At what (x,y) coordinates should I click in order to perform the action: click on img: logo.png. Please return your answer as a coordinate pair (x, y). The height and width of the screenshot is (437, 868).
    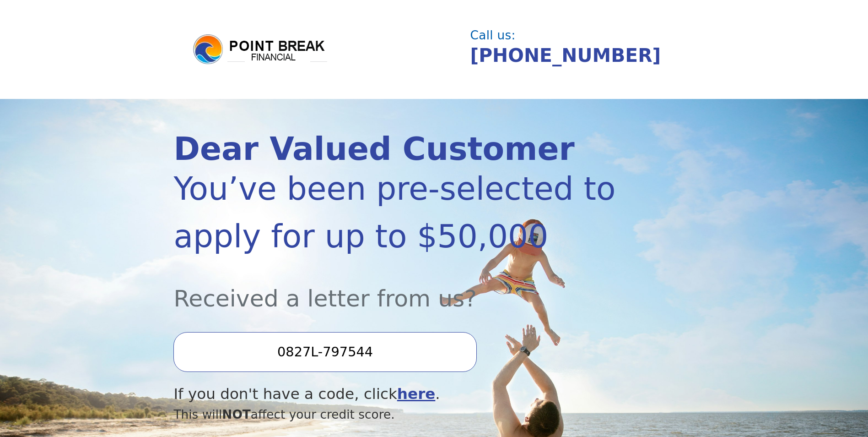
    Looking at the image, I should click on (261, 49).